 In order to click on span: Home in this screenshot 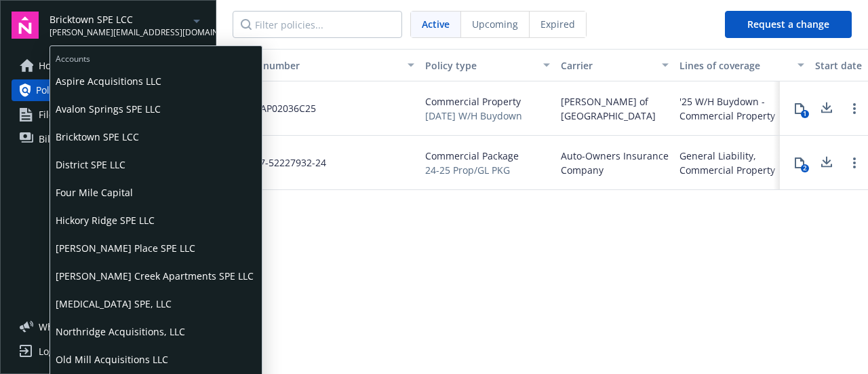, I will do `click(52, 66)`.